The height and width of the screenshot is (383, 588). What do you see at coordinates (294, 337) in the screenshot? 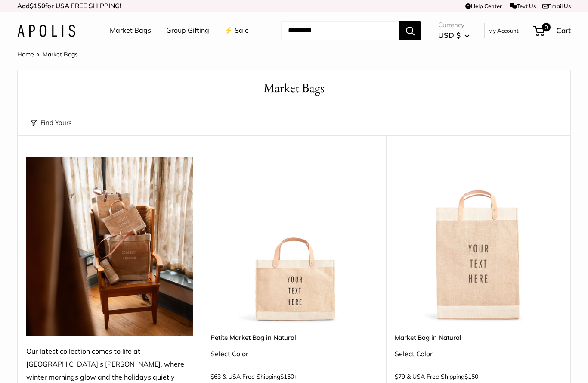
I see `a: Petite Market Bag in Natural` at bounding box center [294, 337].